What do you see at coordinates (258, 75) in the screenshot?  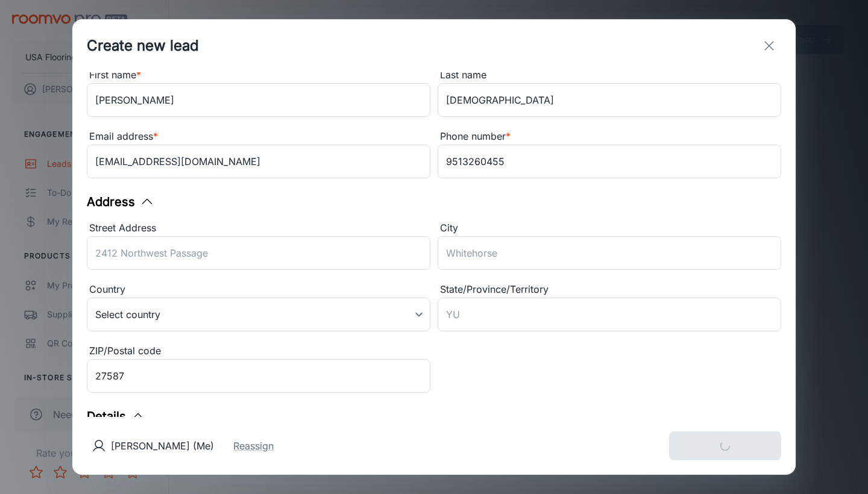 I see `div: First name` at bounding box center [258, 75].